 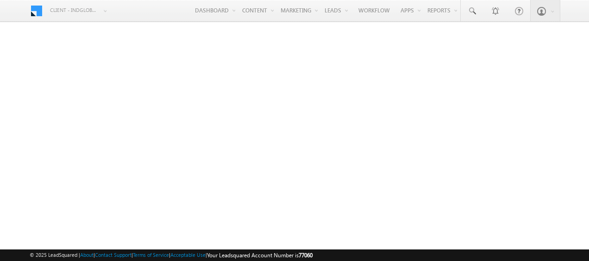 I want to click on a: Terms of Service, so click(x=151, y=255).